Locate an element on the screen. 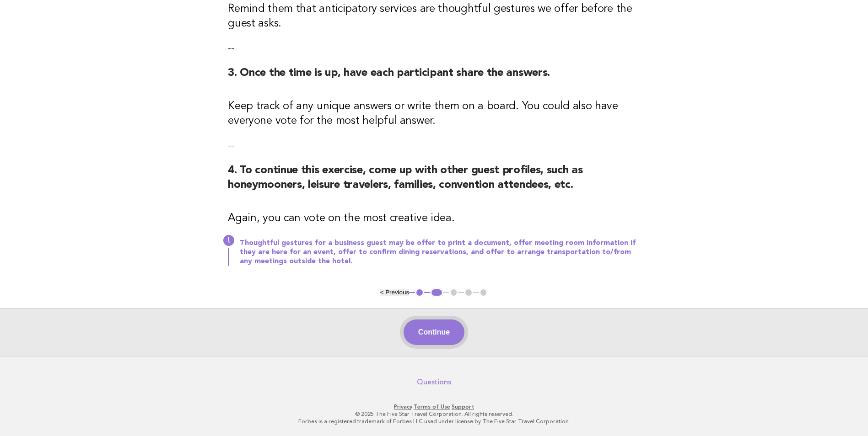 The image size is (868, 436). p: Thoughtful gestures for a business guest may be offer to print a document, offer meeting room inf... is located at coordinates (440, 253).